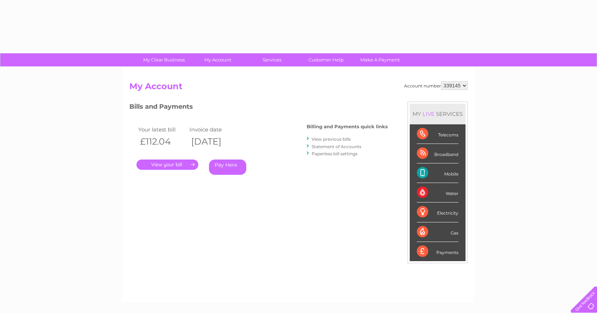 The height and width of the screenshot is (313, 597). What do you see at coordinates (258, 108) in the screenshot?
I see `h3: Bills and Payments` at bounding box center [258, 108].